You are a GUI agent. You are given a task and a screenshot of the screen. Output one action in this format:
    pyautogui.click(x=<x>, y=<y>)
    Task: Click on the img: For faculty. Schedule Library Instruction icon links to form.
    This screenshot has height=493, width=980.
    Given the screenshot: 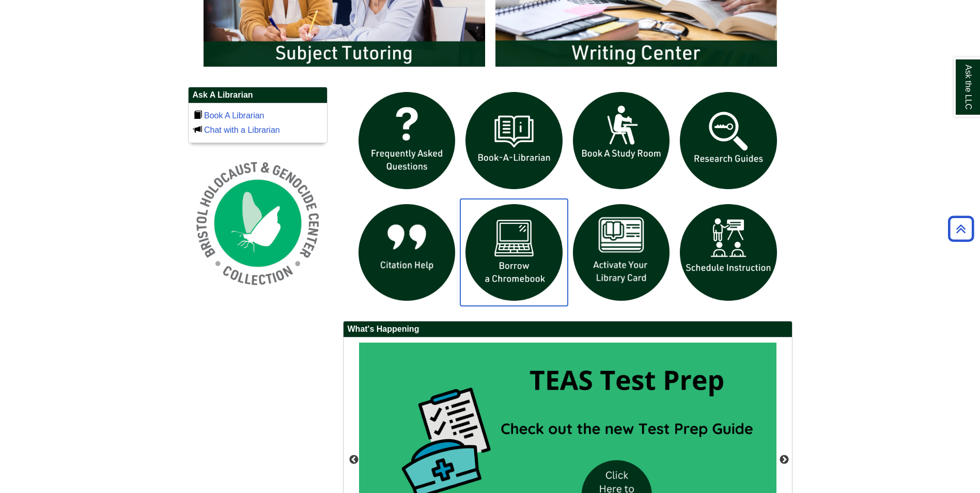 What is the action you would take?
    pyautogui.click(x=728, y=253)
    